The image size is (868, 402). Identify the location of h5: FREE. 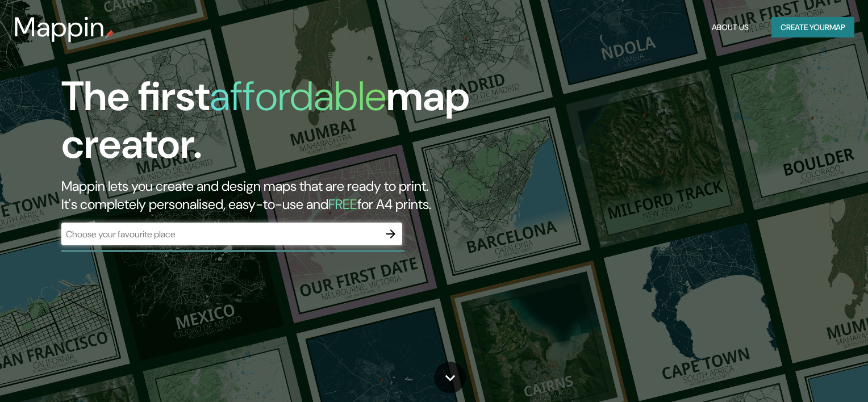
(342, 204).